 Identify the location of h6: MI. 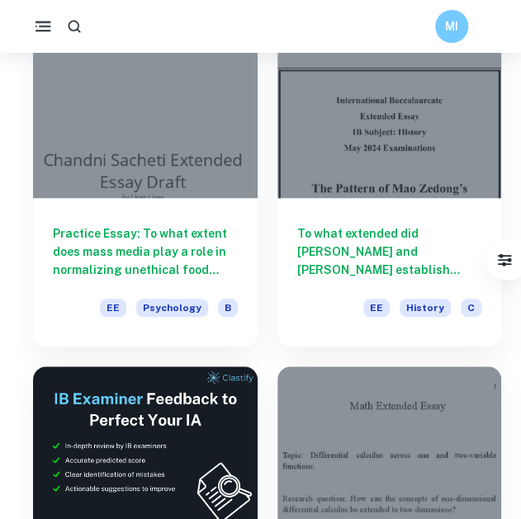
(451, 26).